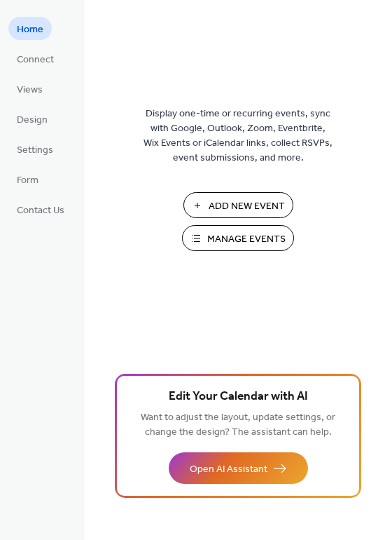 The height and width of the screenshot is (540, 392). I want to click on span: Connect, so click(35, 60).